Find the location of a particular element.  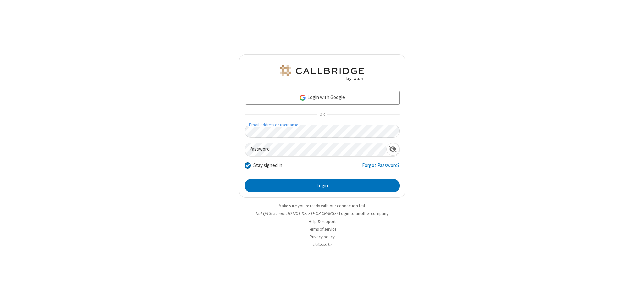

a: Privacy policy is located at coordinates (322, 237).